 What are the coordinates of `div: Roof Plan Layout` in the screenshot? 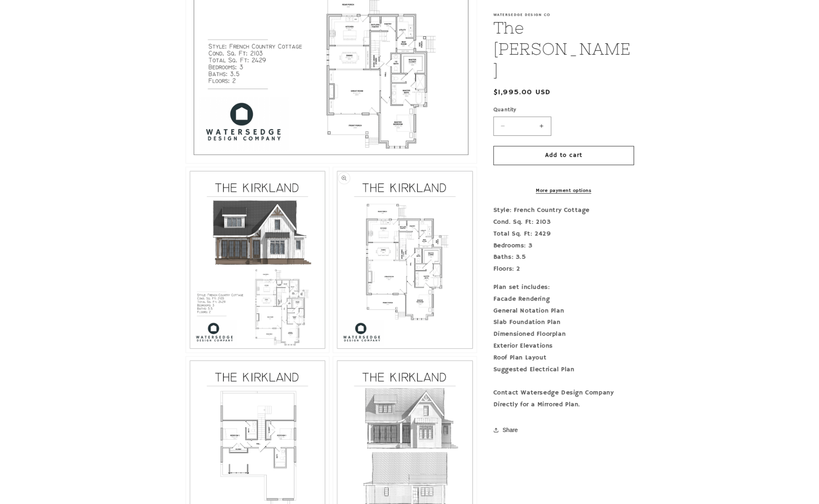 It's located at (563, 358).